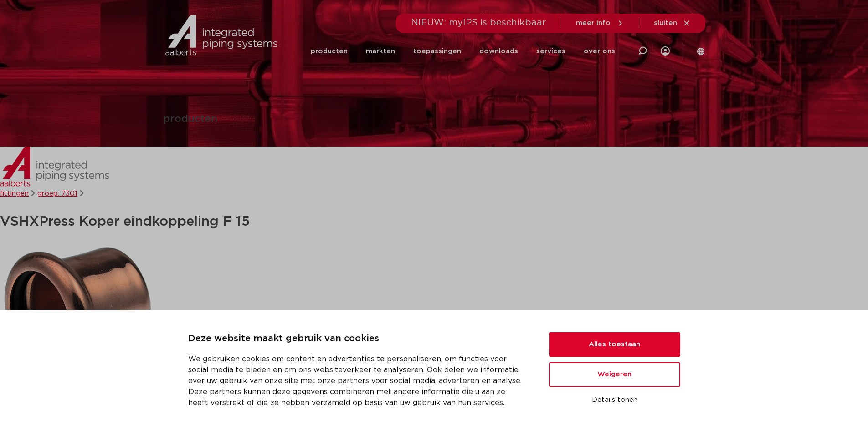  What do you see at coordinates (358, 339) in the screenshot?
I see `p: Deze website maakt gebruik van cookies` at bounding box center [358, 339].